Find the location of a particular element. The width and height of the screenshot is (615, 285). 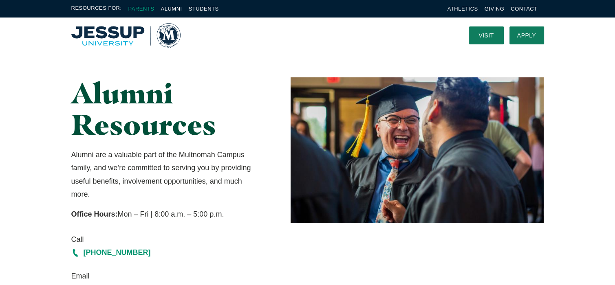

a: Alumni is located at coordinates (171, 9).